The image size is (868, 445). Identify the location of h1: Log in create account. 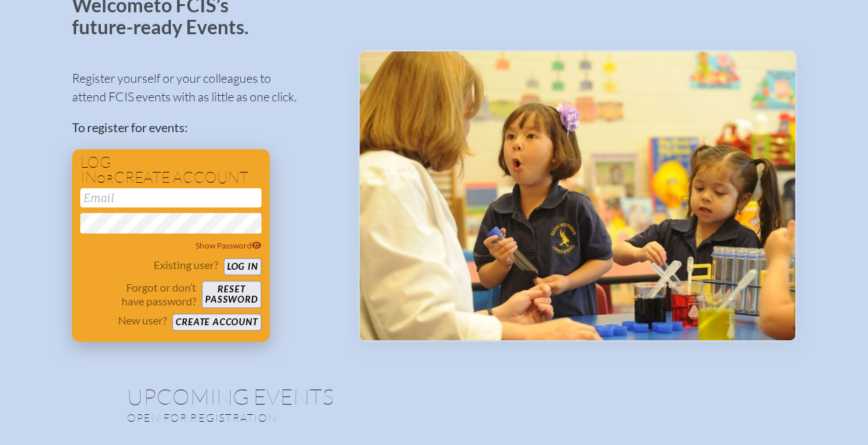
(171, 170).